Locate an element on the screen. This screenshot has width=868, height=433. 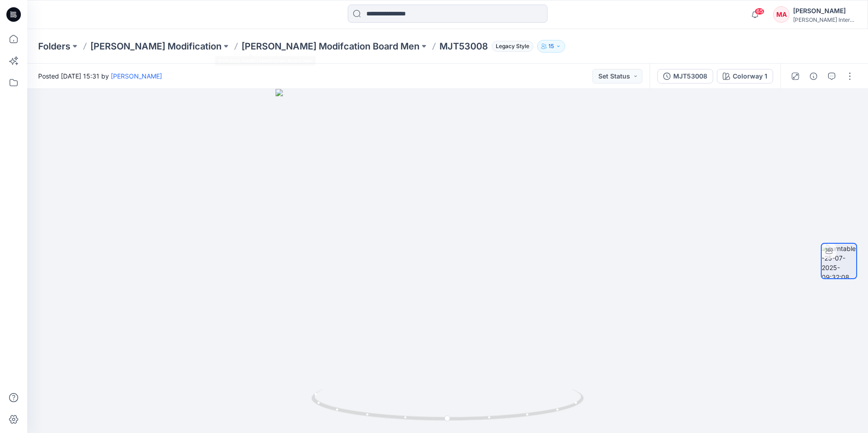
div: MA is located at coordinates (781, 15).